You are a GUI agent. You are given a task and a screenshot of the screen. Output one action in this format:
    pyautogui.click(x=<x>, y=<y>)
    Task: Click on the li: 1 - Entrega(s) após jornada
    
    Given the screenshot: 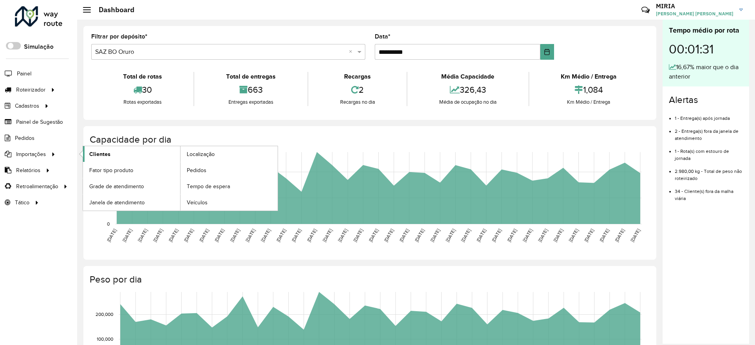 What is the action you would take?
    pyautogui.click(x=709, y=115)
    